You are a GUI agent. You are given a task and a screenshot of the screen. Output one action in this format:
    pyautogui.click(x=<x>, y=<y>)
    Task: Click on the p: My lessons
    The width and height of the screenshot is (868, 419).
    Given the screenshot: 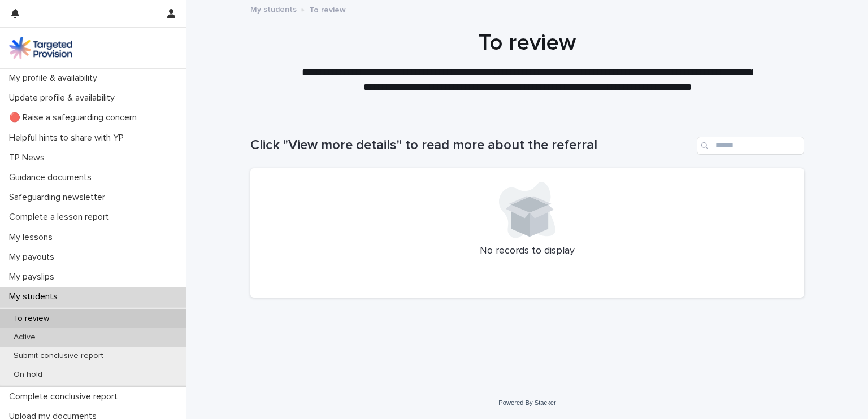 What is the action you would take?
    pyautogui.click(x=33, y=237)
    